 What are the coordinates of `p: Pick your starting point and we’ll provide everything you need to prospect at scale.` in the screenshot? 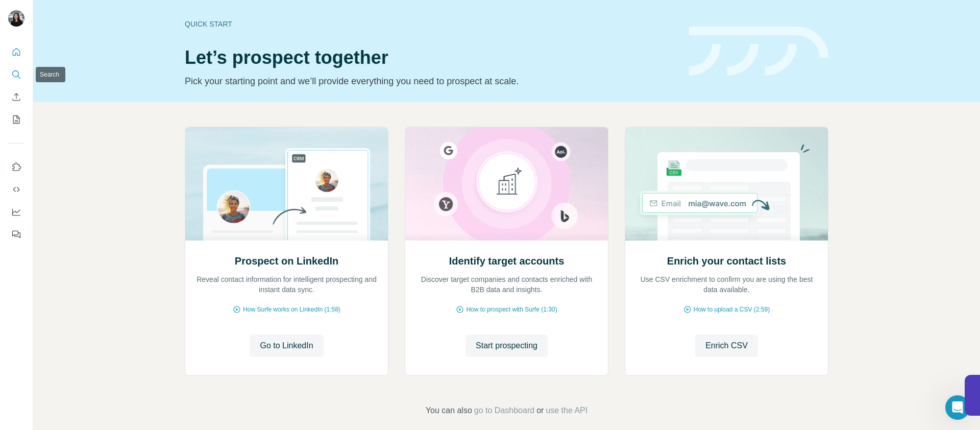 It's located at (431, 81).